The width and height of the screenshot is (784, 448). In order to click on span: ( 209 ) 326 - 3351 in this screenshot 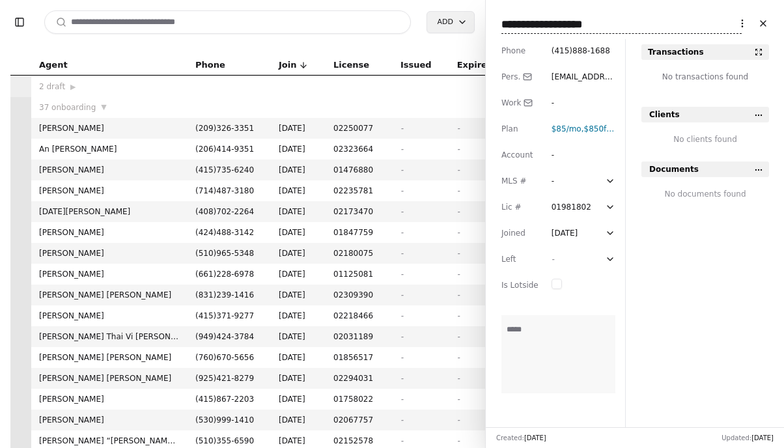, I will do `click(225, 128)`.